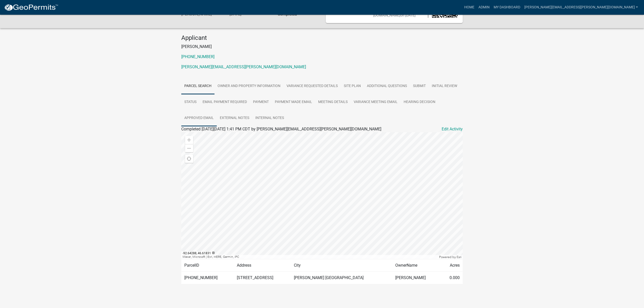 The width and height of the screenshot is (644, 308). What do you see at coordinates (376, 102) in the screenshot?
I see `a: Variance Meeting Email` at bounding box center [376, 102].